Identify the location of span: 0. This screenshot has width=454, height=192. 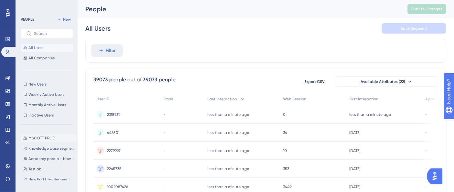
(285, 115).